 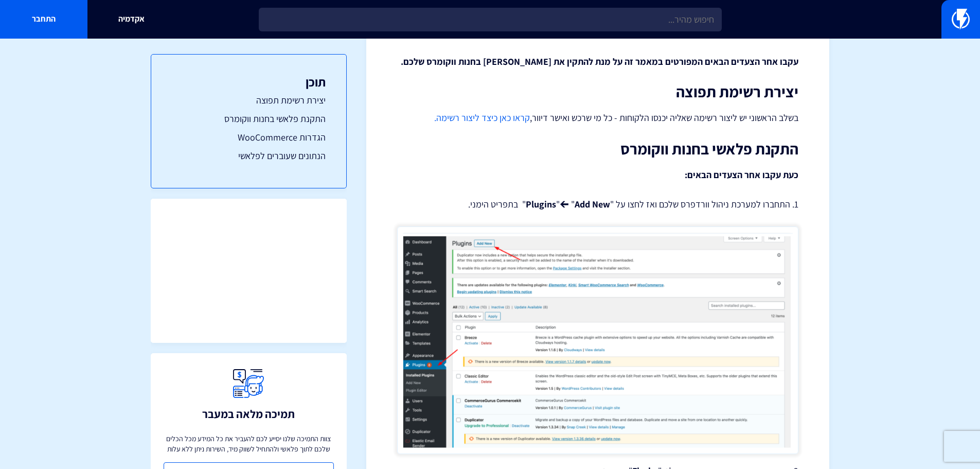 I want to click on h2: יצירת רשימת תפוצה, so click(x=598, y=92).